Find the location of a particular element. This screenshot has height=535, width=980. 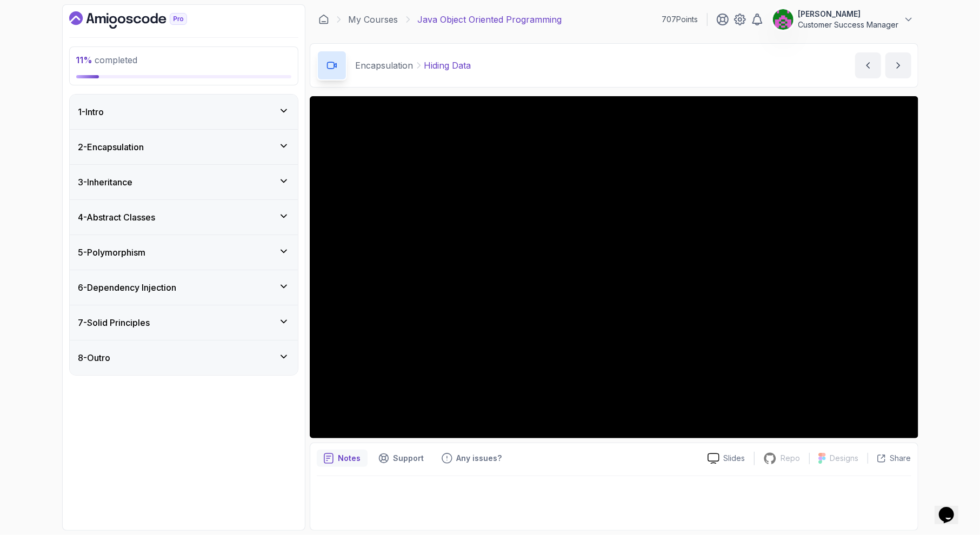

a: My Courses is located at coordinates (374, 20).